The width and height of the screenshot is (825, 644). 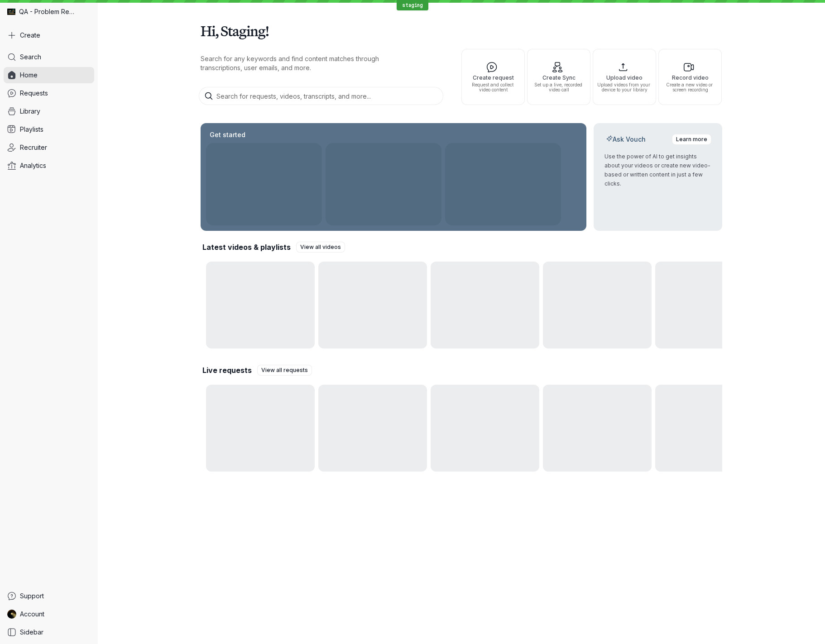 What do you see at coordinates (32, 632) in the screenshot?
I see `span: Sidebar` at bounding box center [32, 632].